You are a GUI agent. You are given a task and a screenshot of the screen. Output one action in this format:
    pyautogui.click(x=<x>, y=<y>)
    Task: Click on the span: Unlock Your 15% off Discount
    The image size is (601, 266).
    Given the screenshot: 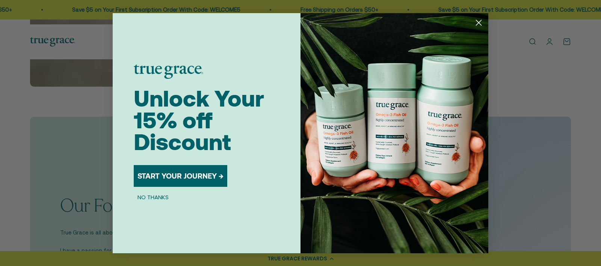 What is the action you would take?
    pyautogui.click(x=199, y=120)
    